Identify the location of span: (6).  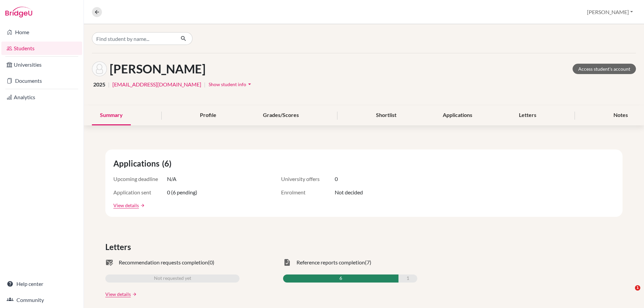
(168, 163).